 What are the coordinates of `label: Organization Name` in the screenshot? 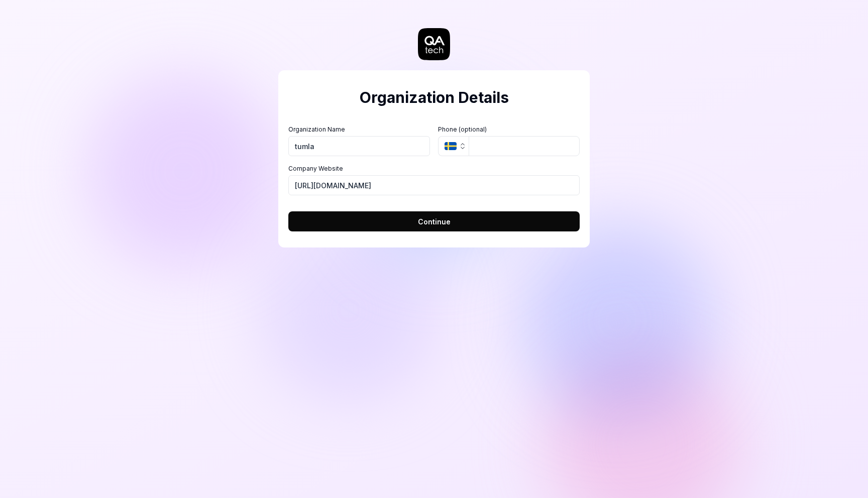 It's located at (359, 129).